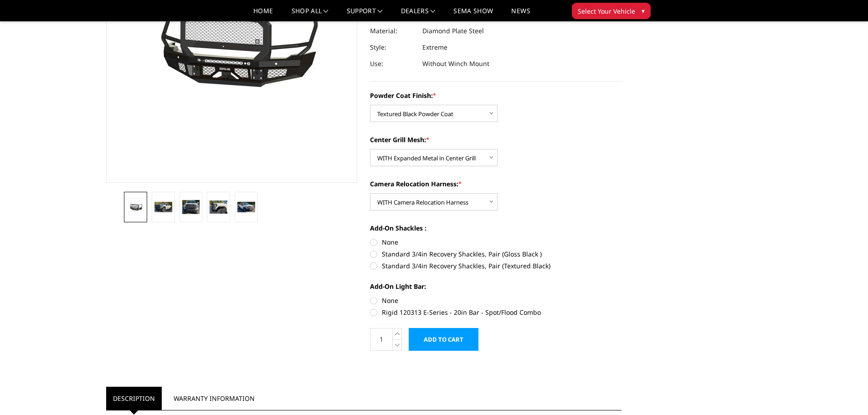 The height and width of the screenshot is (415, 868). I want to click on label: Standard 3/4in Recovery Shackles, Pair (Gloss Black ), so click(496, 254).